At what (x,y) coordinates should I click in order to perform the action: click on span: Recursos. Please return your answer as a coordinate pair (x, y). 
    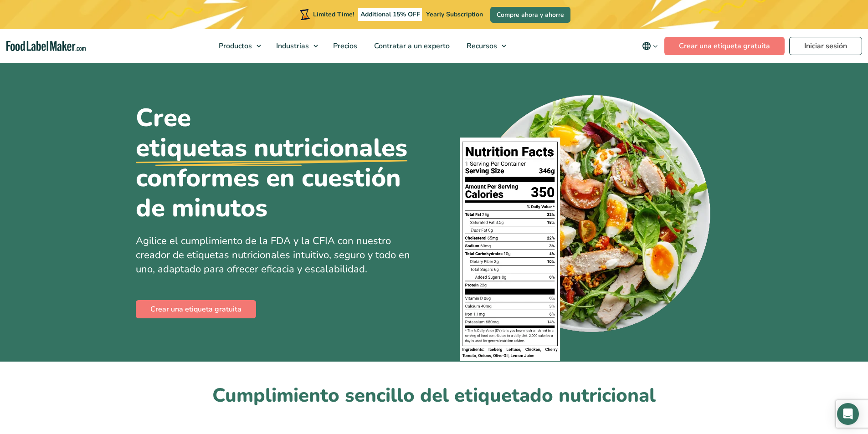
    Looking at the image, I should click on (481, 46).